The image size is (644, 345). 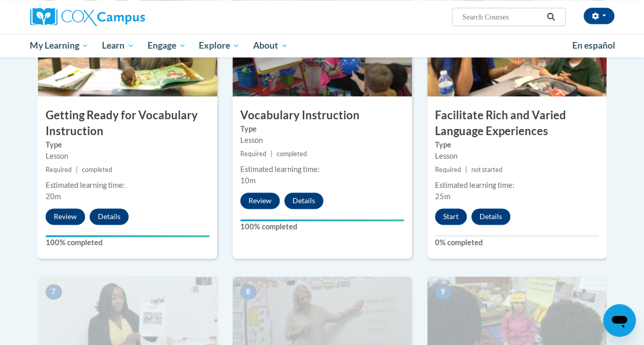 What do you see at coordinates (53, 196) in the screenshot?
I see `span: 20m` at bounding box center [53, 196].